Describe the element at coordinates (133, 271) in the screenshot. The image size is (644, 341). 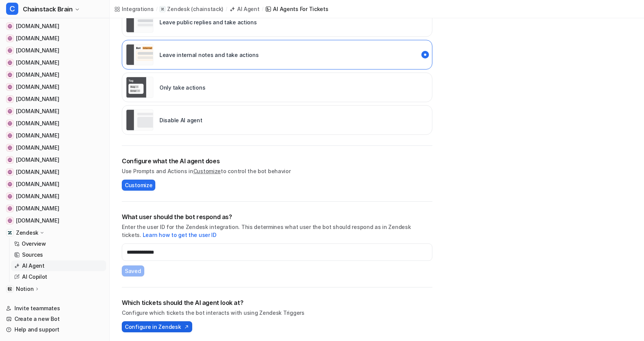
I see `button: Saved` at that location.